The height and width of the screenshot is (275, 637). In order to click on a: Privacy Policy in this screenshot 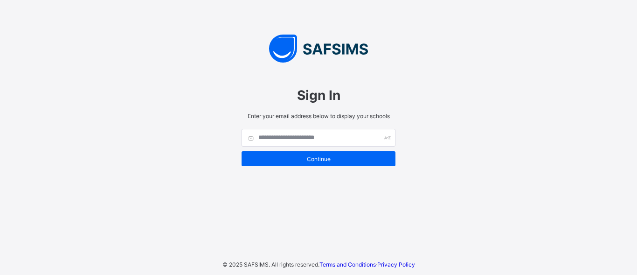, I will do `click(396, 264)`.